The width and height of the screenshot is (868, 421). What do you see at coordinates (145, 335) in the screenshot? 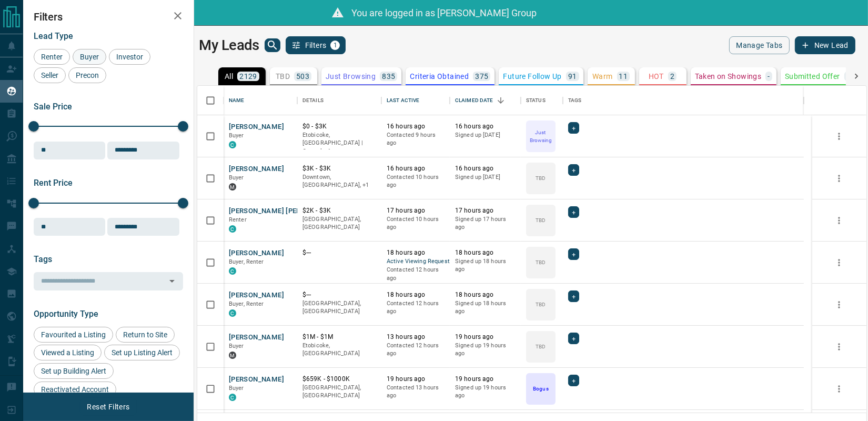
I see `div: Return to Site` at bounding box center [145, 335].